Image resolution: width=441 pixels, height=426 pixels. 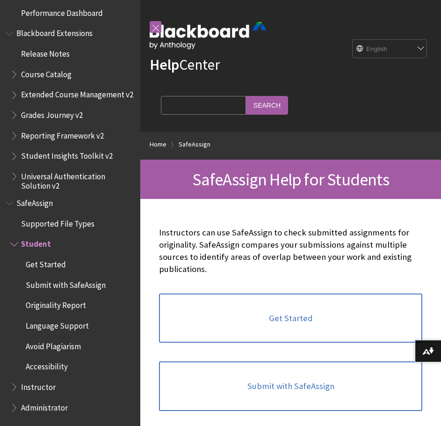 What do you see at coordinates (45, 52) in the screenshot?
I see `span: Release Notes` at bounding box center [45, 52].